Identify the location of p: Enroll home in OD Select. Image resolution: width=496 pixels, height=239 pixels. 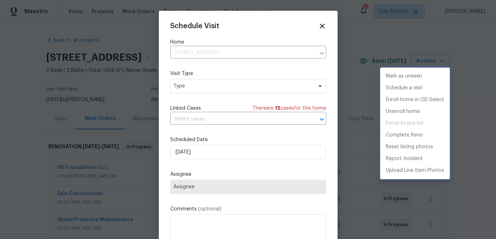
(415, 100).